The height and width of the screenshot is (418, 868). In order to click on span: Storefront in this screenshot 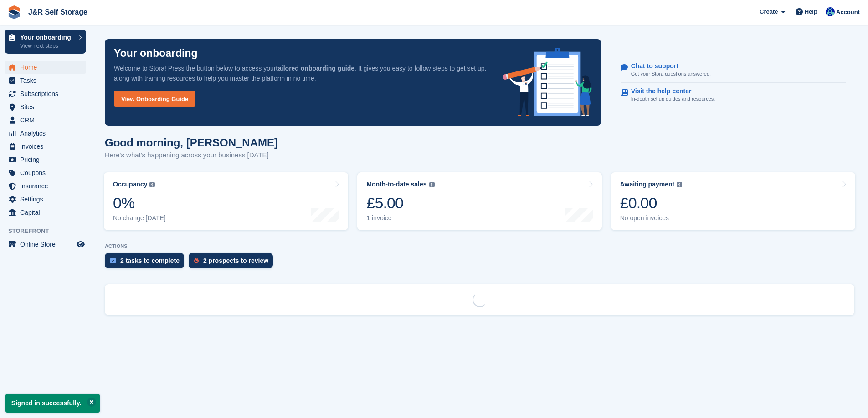, I will do `click(49, 231)`.